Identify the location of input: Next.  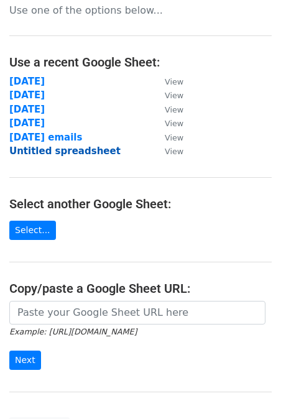
(25, 360).